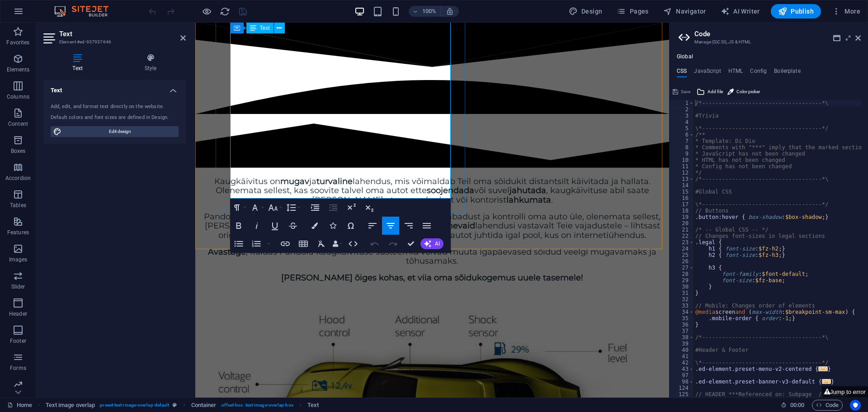 The image size is (868, 412). I want to click on p: Content, so click(18, 124).